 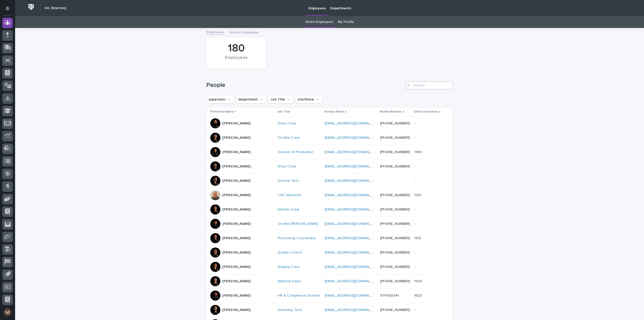 I want to click on a: Assembly Tech, so click(x=290, y=309).